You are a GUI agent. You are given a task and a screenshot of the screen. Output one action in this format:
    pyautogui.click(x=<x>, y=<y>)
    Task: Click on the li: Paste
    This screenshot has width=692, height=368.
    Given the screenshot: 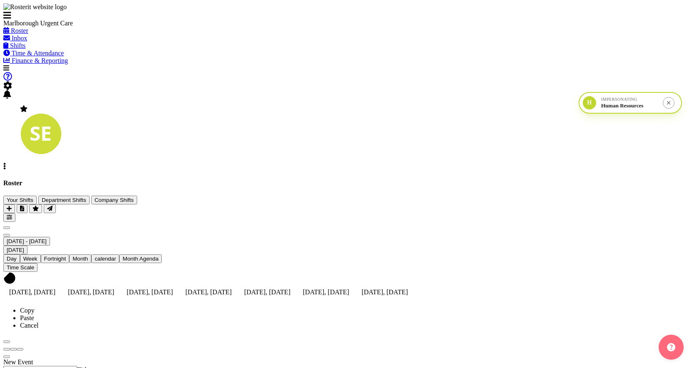 What is the action you would take?
    pyautogui.click(x=354, y=318)
    